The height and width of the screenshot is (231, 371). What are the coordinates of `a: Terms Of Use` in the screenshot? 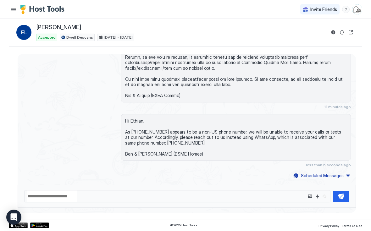 It's located at (352, 225).